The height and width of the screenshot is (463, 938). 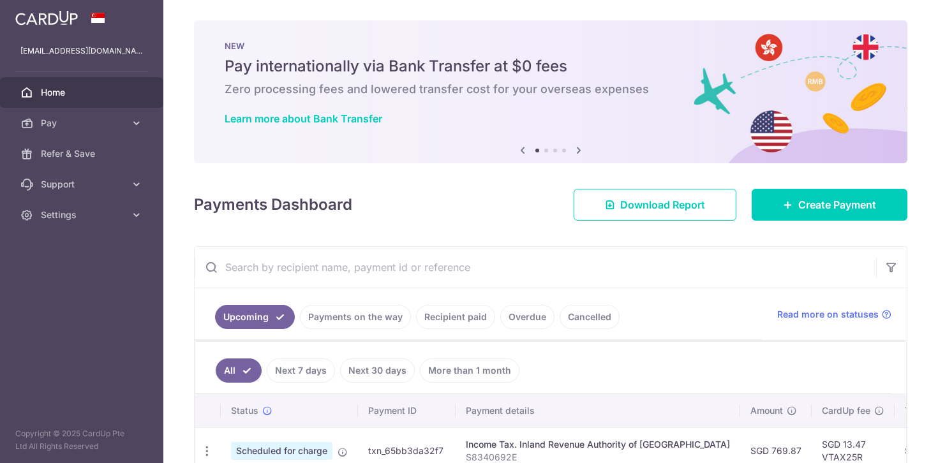 What do you see at coordinates (827, 314) in the screenshot?
I see `span: Read more on statuses` at bounding box center [827, 314].